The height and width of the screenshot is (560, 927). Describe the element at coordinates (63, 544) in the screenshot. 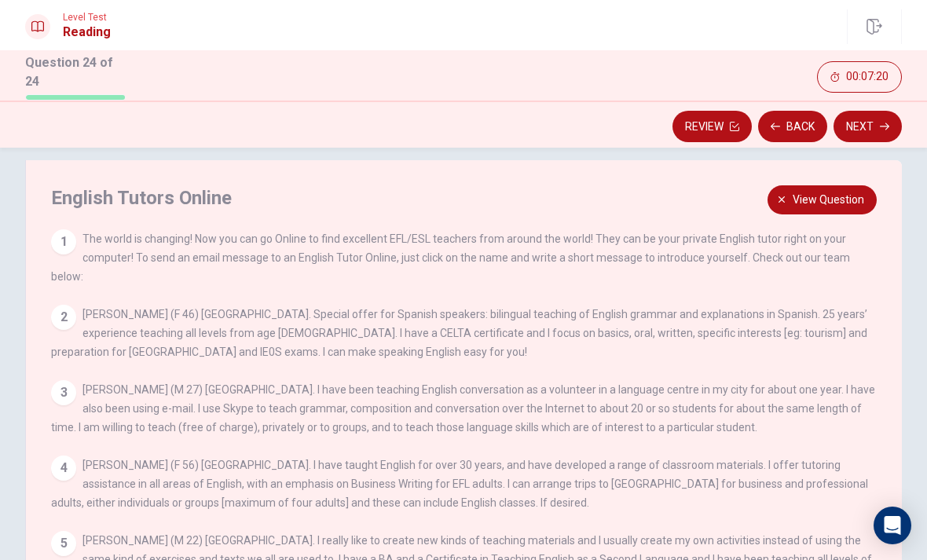

I see `div: 5` at that location.